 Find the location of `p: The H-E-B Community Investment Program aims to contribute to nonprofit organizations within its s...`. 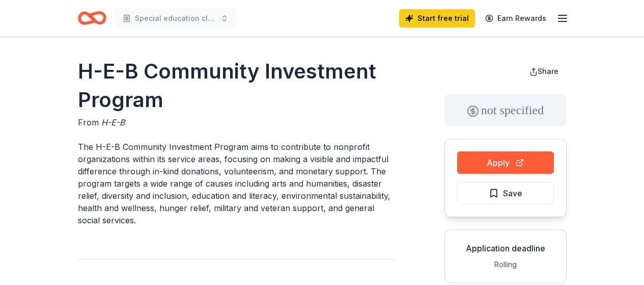

p: The H-E-B Community Investment Program aims to contribute to nonprofit organizations within its s... is located at coordinates (236, 183).